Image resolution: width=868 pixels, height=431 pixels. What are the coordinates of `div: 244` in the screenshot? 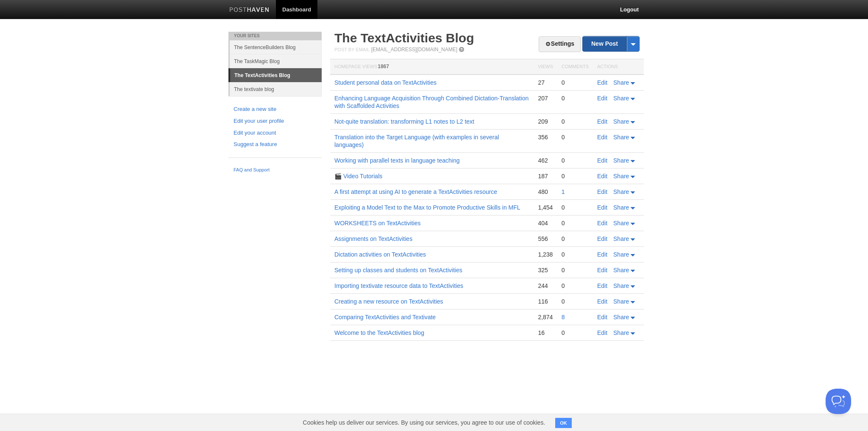 It's located at (545, 286).